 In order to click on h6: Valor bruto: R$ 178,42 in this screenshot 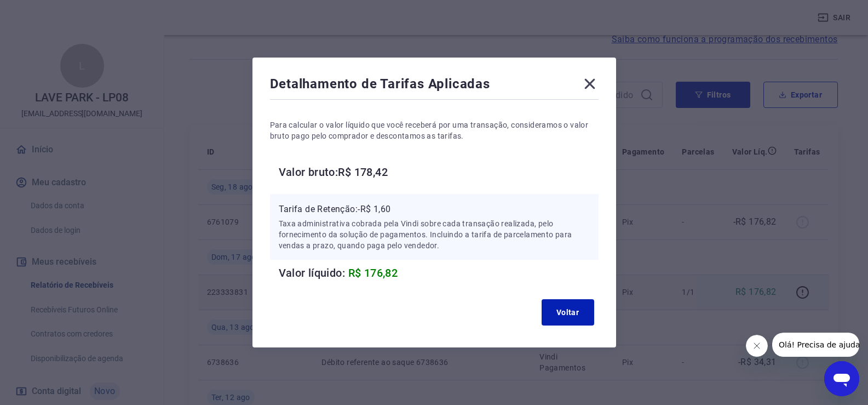, I will do `click(439, 172)`.